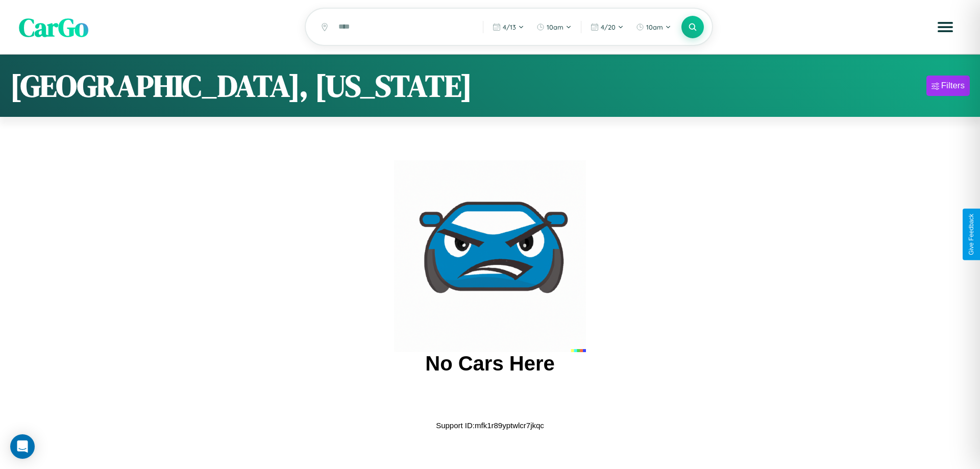  I want to click on button: 4/13, so click(508, 27).